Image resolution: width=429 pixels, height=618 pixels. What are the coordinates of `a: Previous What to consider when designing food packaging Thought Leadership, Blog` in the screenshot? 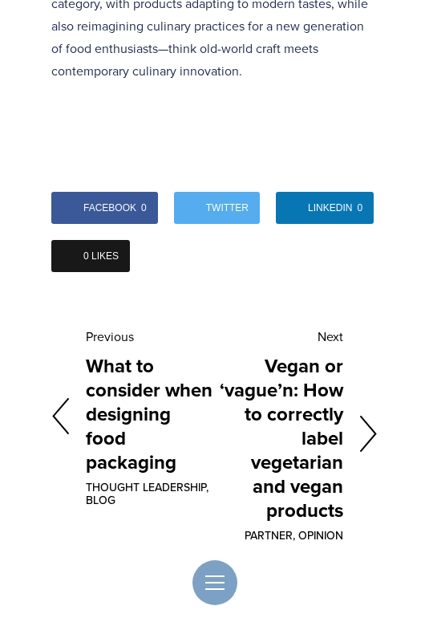 It's located at (133, 417).